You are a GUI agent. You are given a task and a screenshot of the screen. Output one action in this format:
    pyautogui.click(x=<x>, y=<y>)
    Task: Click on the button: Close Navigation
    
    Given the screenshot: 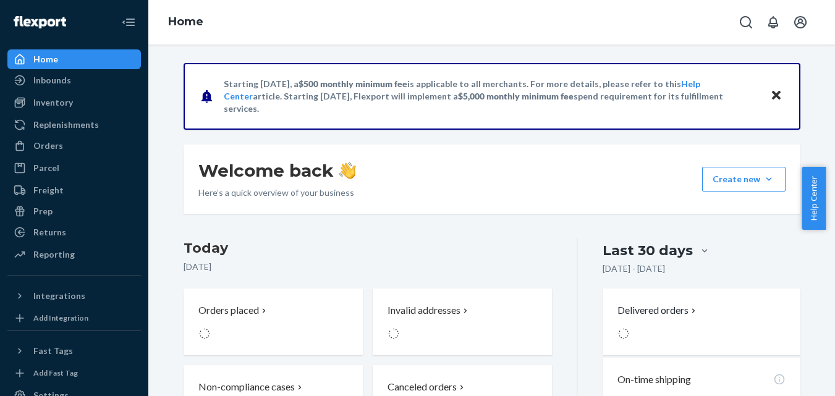 What is the action you would take?
    pyautogui.click(x=129, y=22)
    